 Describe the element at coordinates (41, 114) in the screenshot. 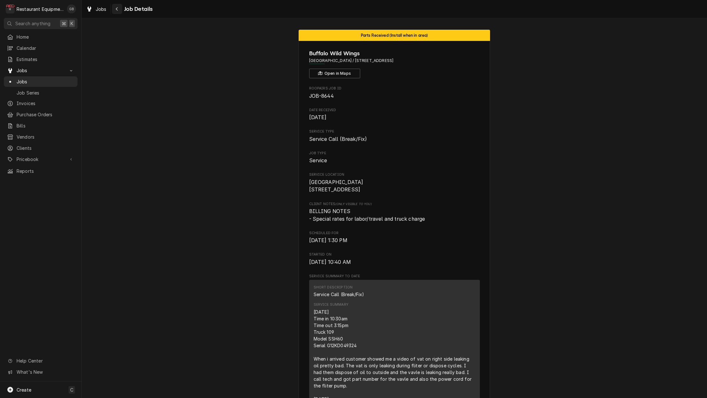

I see `a: Purchase Orders` at that location.